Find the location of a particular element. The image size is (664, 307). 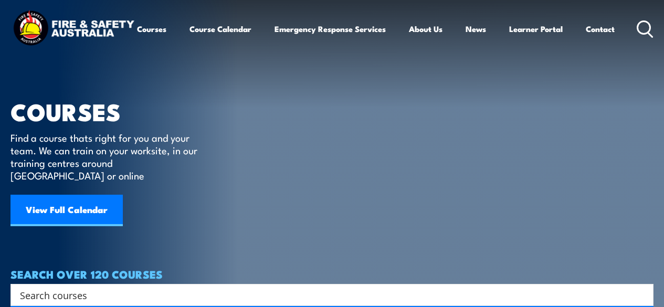

p: Find a course thats right for you and your team. We can train on your worksite, in our training c... is located at coordinates (106, 156).